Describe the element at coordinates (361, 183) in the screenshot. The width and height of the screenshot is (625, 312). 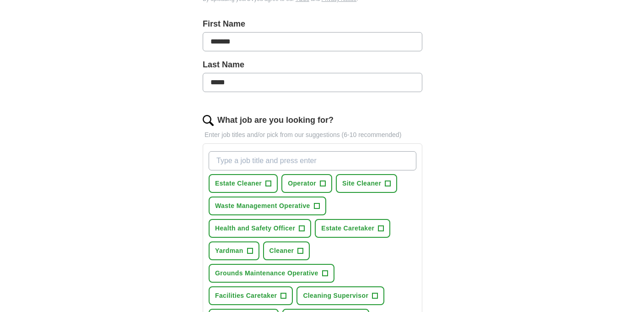
I see `span: Site Cleaner` at that location.